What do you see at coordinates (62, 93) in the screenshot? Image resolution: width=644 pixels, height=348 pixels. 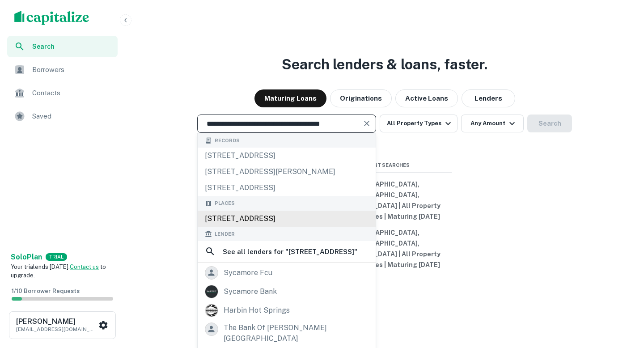 I see `div: Contacts` at bounding box center [62, 93].